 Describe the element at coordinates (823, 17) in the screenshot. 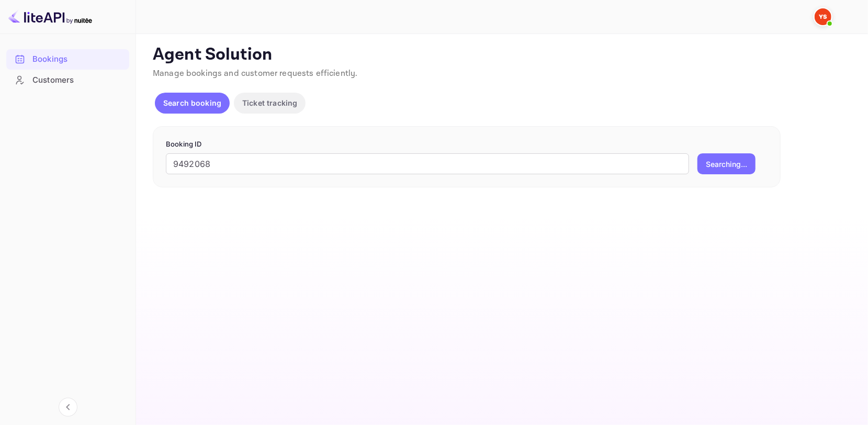

I see `img: Yandex Support` at that location.